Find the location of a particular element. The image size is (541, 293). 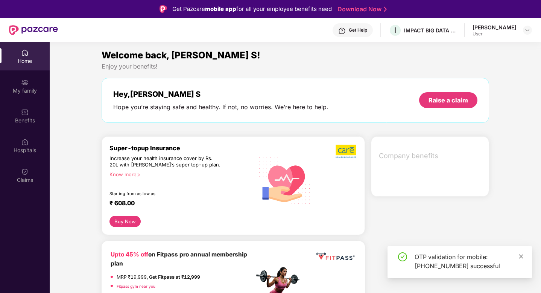

img: fppp.png is located at coordinates (335, 256).